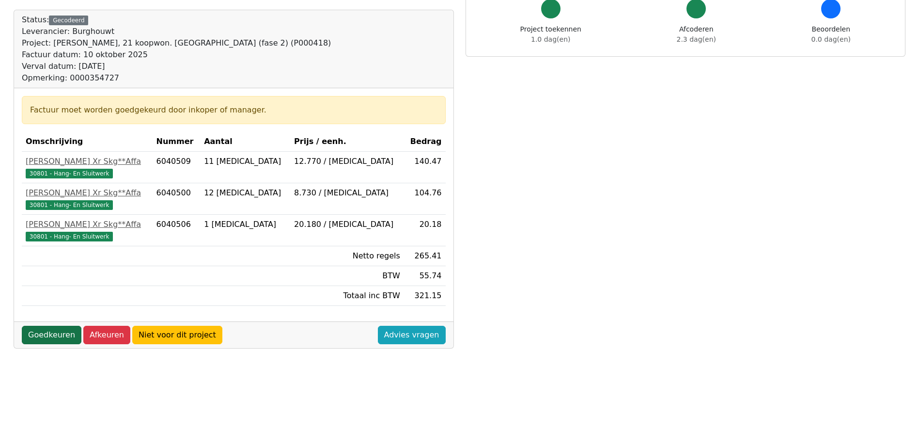 The image size is (919, 448). What do you see at coordinates (68, 20) in the screenshot?
I see `div: Gecodeerd` at bounding box center [68, 20].